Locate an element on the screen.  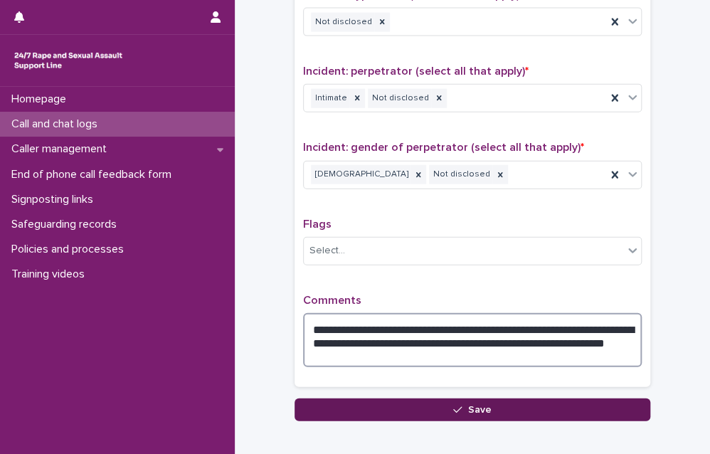
p: Caller management is located at coordinates (62, 149).